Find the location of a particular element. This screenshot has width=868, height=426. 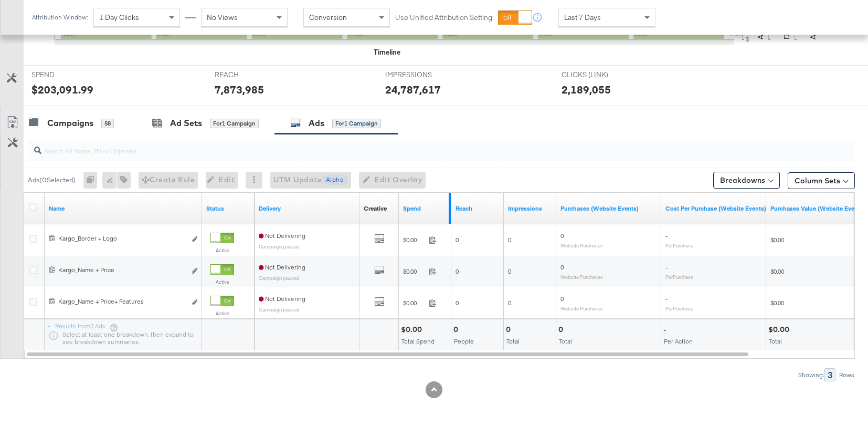

input: Search Ad Name, ID or Objective is located at coordinates (411, 146).